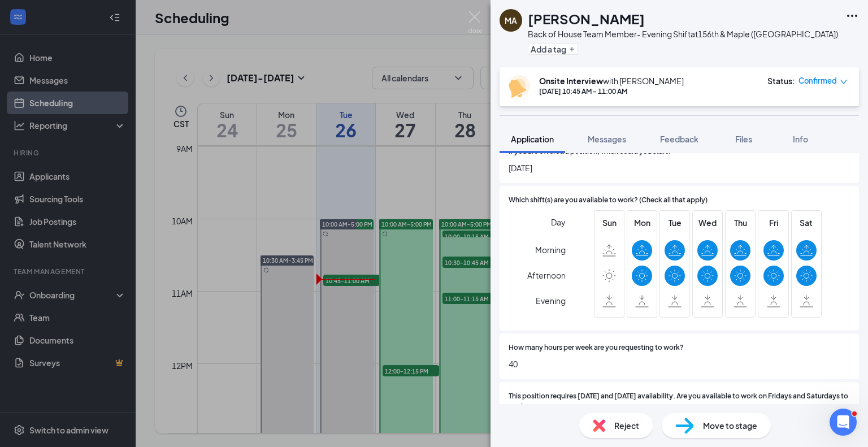  Describe the element at coordinates (609, 223) in the screenshot. I see `span: Sun` at that location.